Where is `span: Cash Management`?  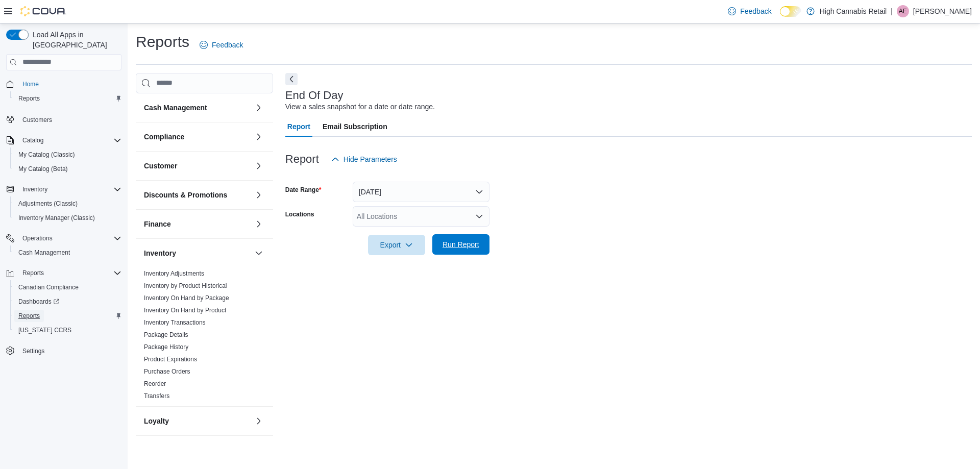 span: Cash Management is located at coordinates (44, 253).